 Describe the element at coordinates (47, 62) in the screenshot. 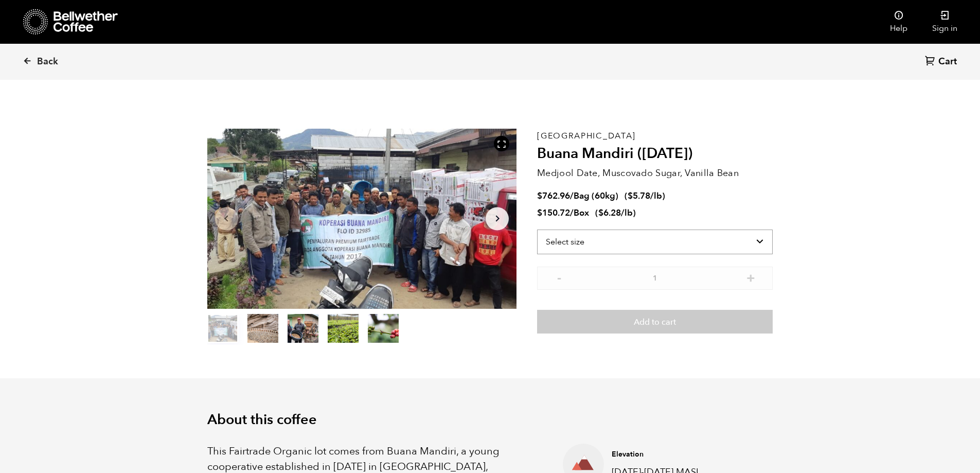

I see `span: Back` at that location.